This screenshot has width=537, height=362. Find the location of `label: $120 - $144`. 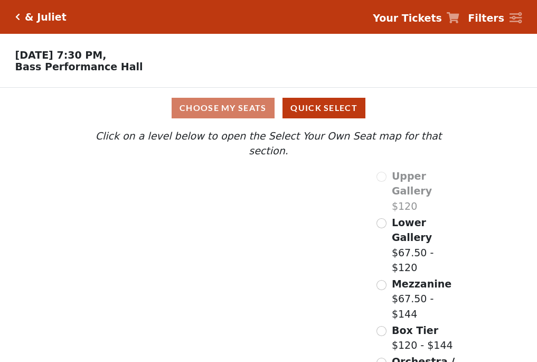

label: $120 - $144 is located at coordinates (423, 338).